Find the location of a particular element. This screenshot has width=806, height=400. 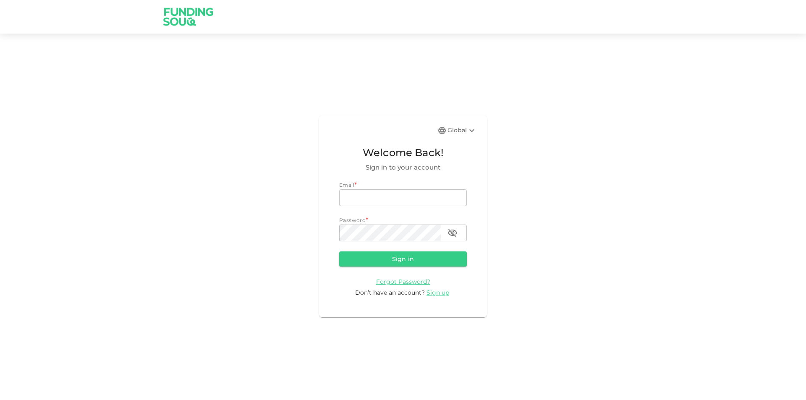

button: Sign in is located at coordinates (403, 259).